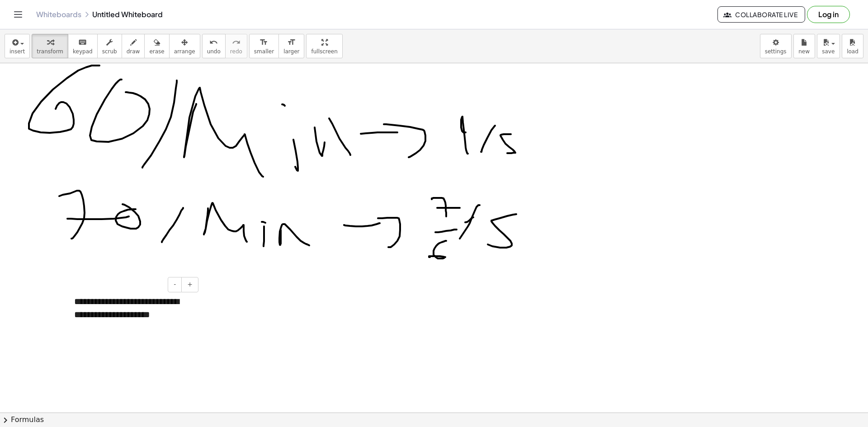 Image resolution: width=868 pixels, height=427 pixels. I want to click on span: settings, so click(775, 51).